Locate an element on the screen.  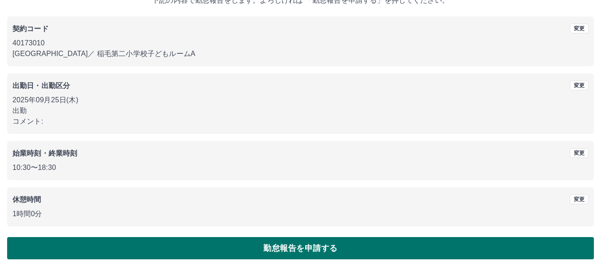
b: 契約コード is located at coordinates (30, 29).